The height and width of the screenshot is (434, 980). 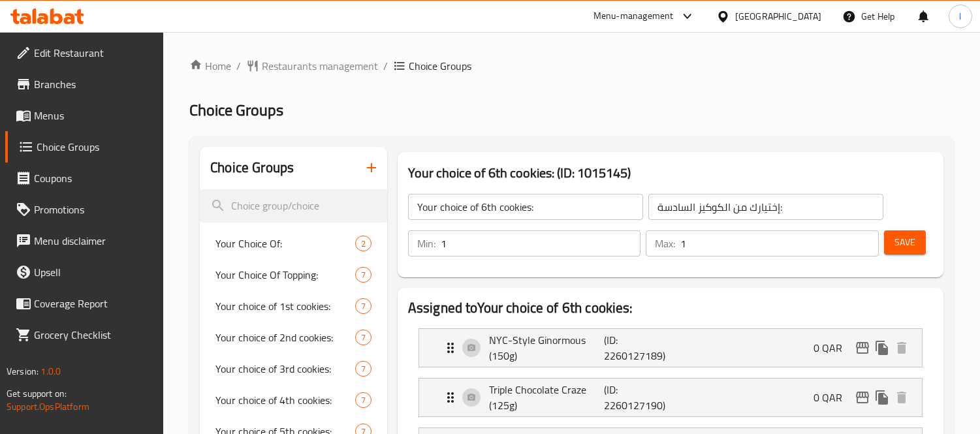 What do you see at coordinates (84, 116) in the screenshot?
I see `a: Menus` at bounding box center [84, 116].